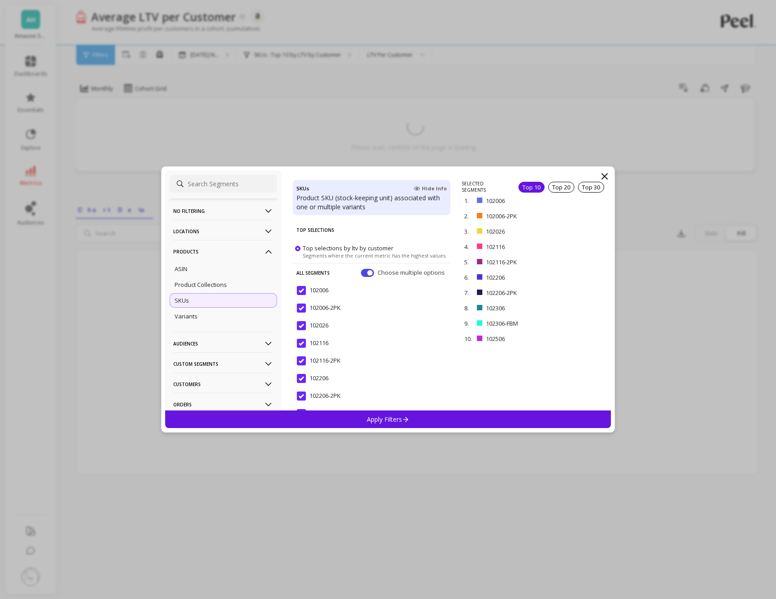 The image size is (776, 599). I want to click on p: Apply Filters, so click(388, 419).